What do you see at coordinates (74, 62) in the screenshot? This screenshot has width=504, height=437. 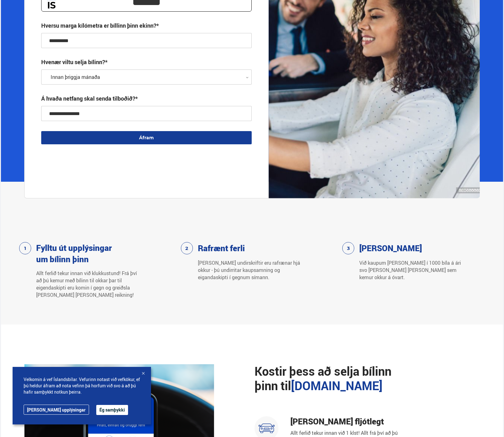 I see `label: Hvenær viltu selja bílinn?*` at bounding box center [74, 62].